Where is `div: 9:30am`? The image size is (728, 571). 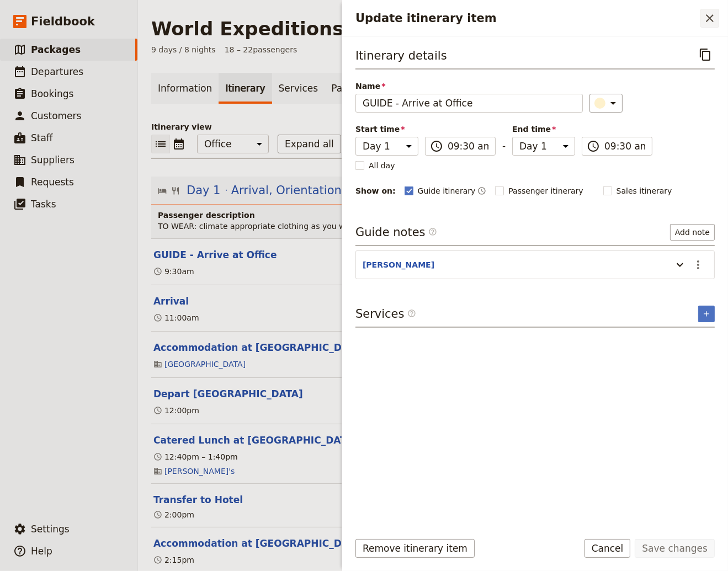 div: 9:30am is located at coordinates (174, 271).